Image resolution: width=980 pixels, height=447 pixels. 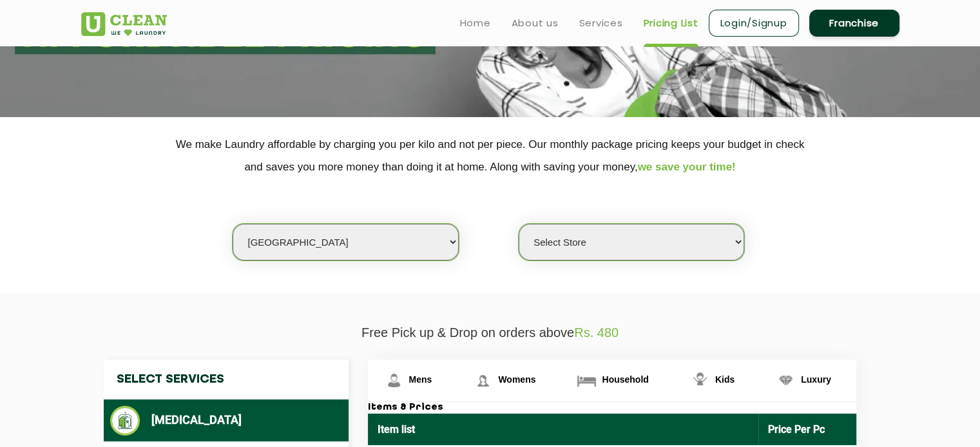 What do you see at coordinates (724, 380) in the screenshot?
I see `span: Kids` at bounding box center [724, 380].